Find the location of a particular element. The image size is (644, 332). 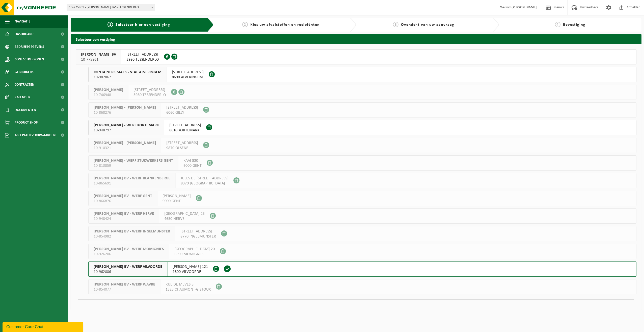

span: Dashboard is located at coordinates (24, 34).